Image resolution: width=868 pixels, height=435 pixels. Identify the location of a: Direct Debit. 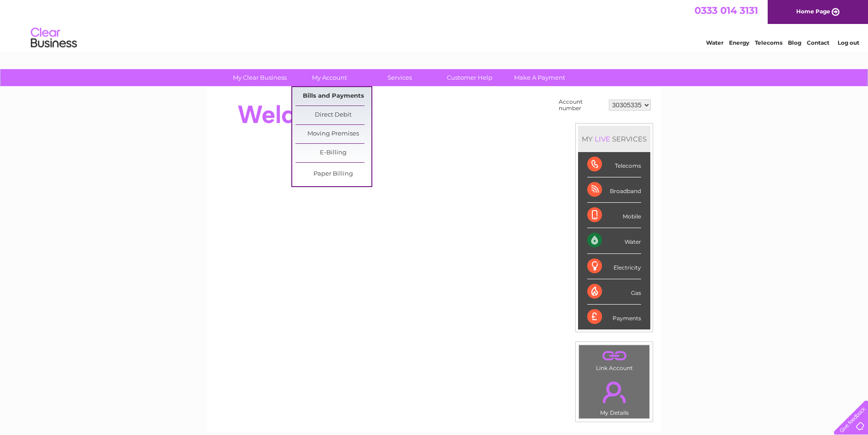
(334, 115).